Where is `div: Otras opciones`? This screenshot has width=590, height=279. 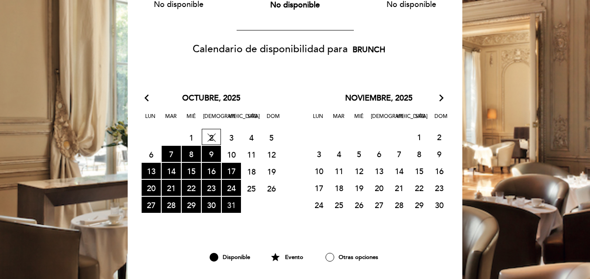
div: Otras opciones is located at coordinates (351, 257).